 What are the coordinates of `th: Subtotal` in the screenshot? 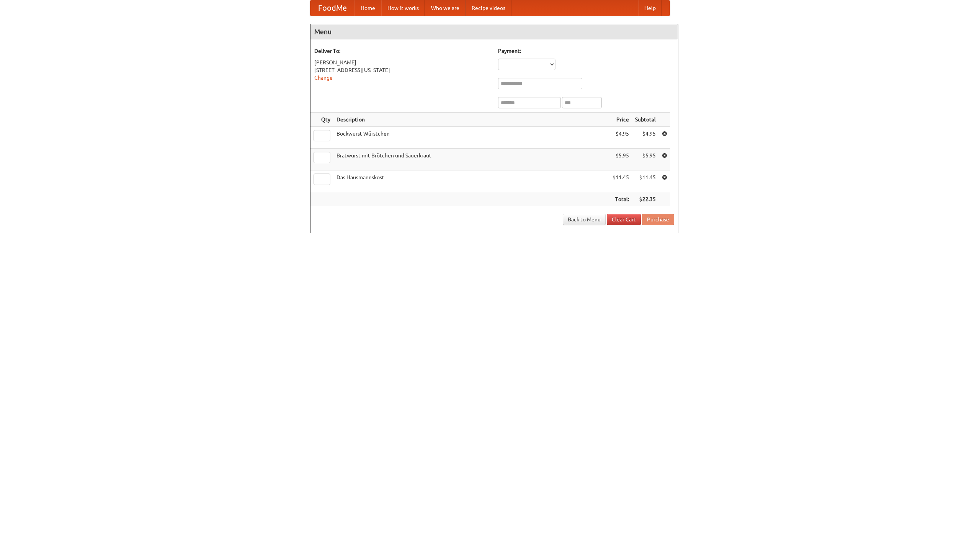 It's located at (645, 120).